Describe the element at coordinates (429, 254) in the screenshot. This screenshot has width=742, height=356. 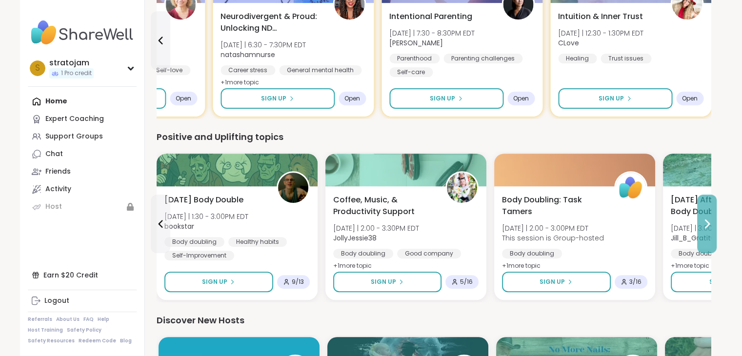
I see `div: Good company` at that location.